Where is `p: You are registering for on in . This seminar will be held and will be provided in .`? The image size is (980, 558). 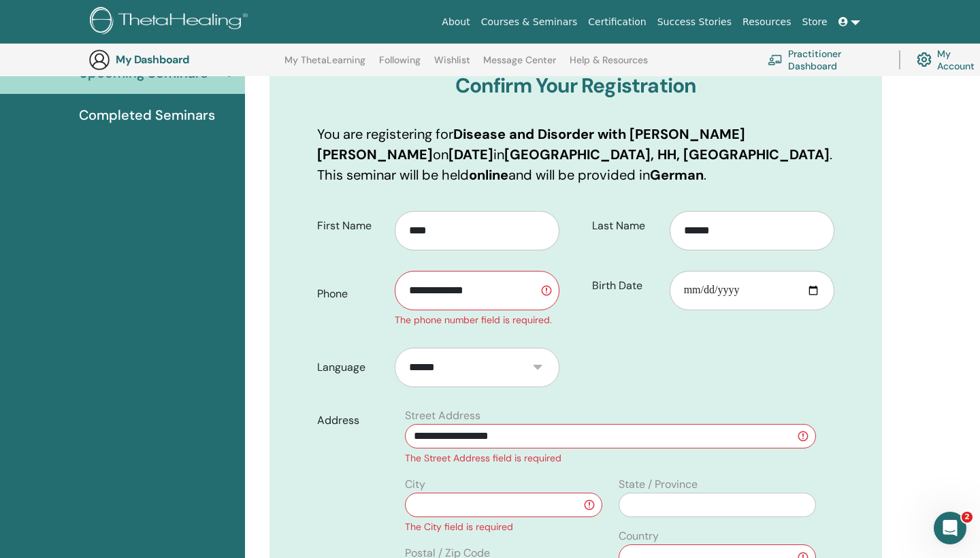
p: You are registering for on in . This seminar will be held and will be provided in . is located at coordinates (575, 154).